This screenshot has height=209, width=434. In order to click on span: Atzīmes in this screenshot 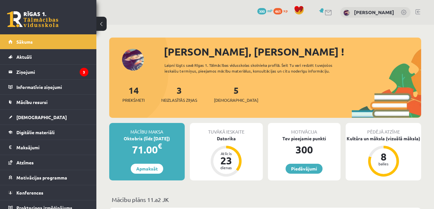, I will do `click(25, 163)`.